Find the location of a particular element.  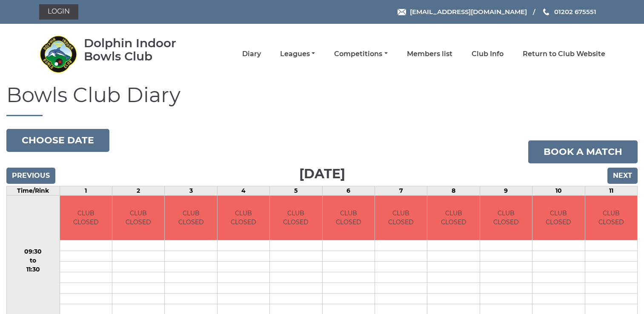

a: Members list is located at coordinates (429, 54).